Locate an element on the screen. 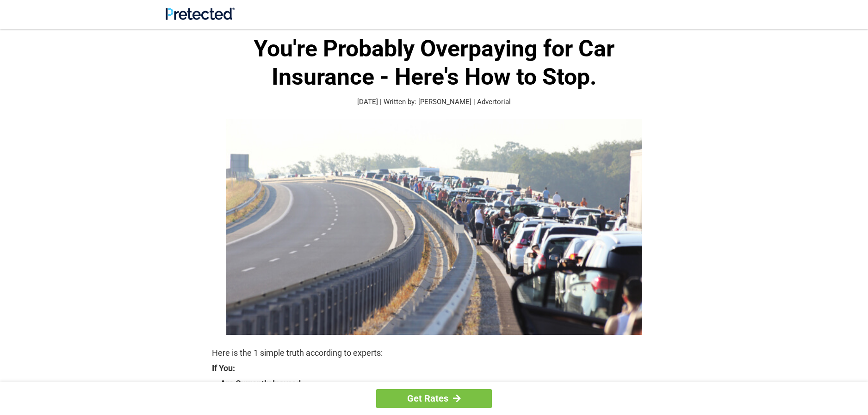 The image size is (868, 415). p: Here is the 1 simple truth according to experts: is located at coordinates (434, 353).